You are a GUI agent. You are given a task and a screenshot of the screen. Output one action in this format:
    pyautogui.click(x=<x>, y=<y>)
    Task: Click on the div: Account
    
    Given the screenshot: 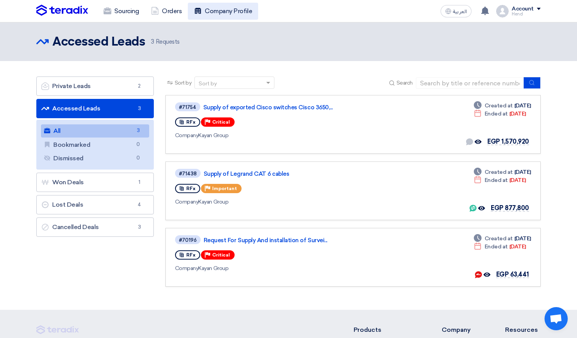 What is the action you would take?
    pyautogui.click(x=523, y=9)
    